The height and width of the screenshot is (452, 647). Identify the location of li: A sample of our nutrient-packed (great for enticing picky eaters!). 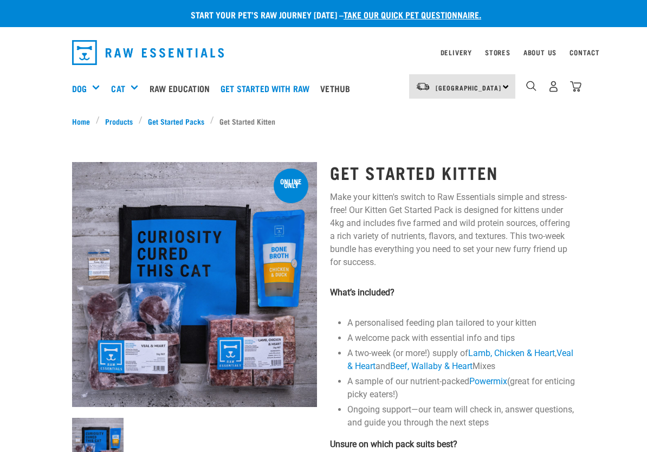
(461, 388).